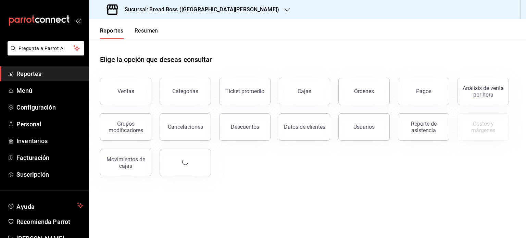  I want to click on span: Pregunta a Parrot AI, so click(46, 48).